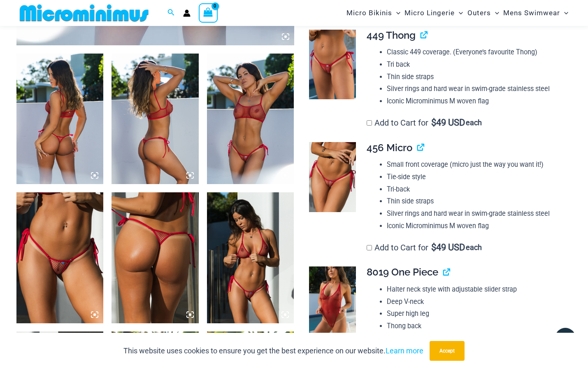  Describe the element at coordinates (457, 13) in the screenshot. I see `nav: Site Navigation` at that location.